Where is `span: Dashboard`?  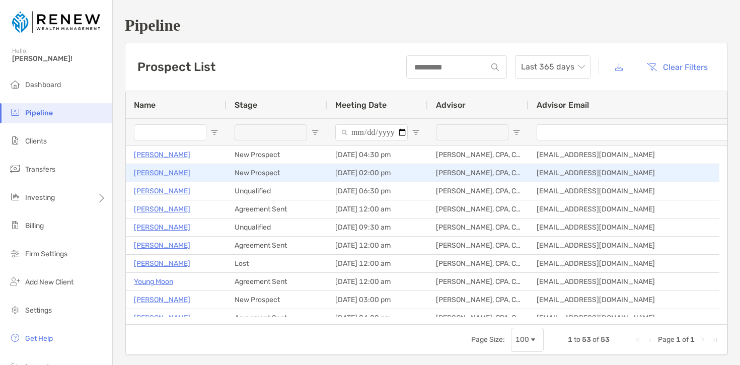 span: Dashboard is located at coordinates (43, 85).